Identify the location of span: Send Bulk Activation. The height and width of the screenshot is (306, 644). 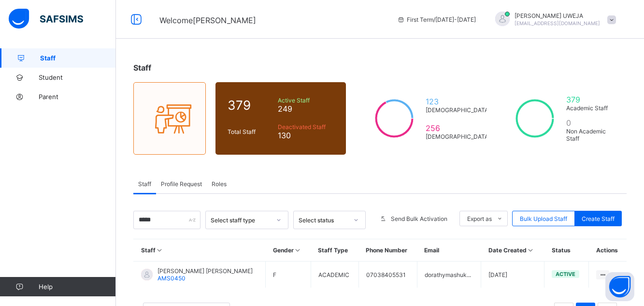
(419, 219).